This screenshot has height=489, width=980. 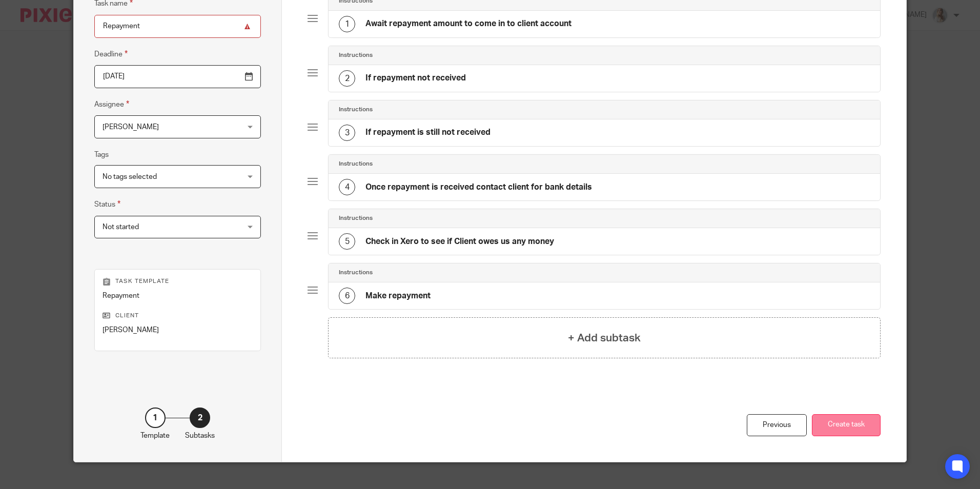 I want to click on h4: If repayment not received, so click(x=416, y=78).